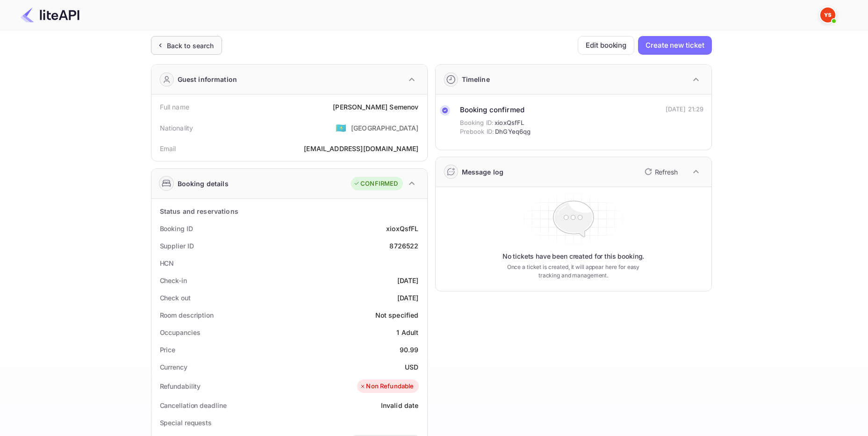  What do you see at coordinates (341, 127) in the screenshot?
I see `span: United States` at bounding box center [341, 127].